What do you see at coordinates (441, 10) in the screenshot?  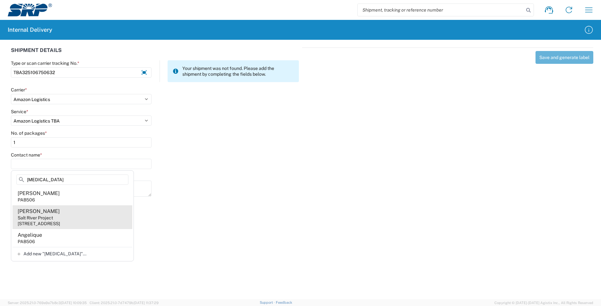 I see `input: Shipment, tracking or reference number` at bounding box center [441, 10].